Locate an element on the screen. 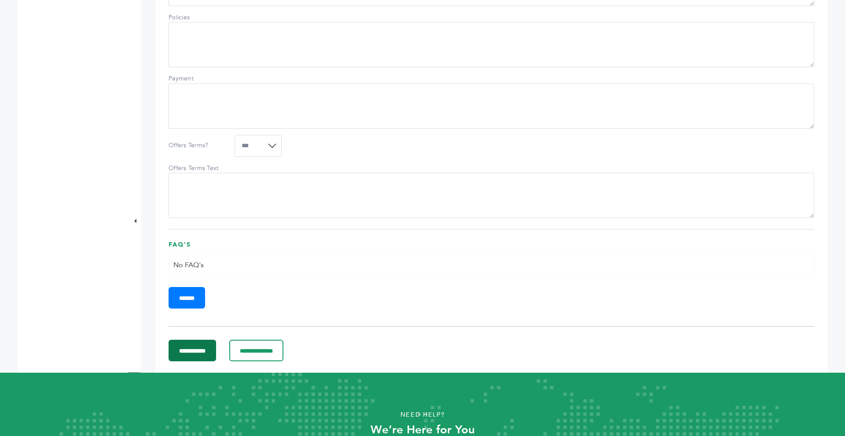  p: Need Help? is located at coordinates (422, 415).